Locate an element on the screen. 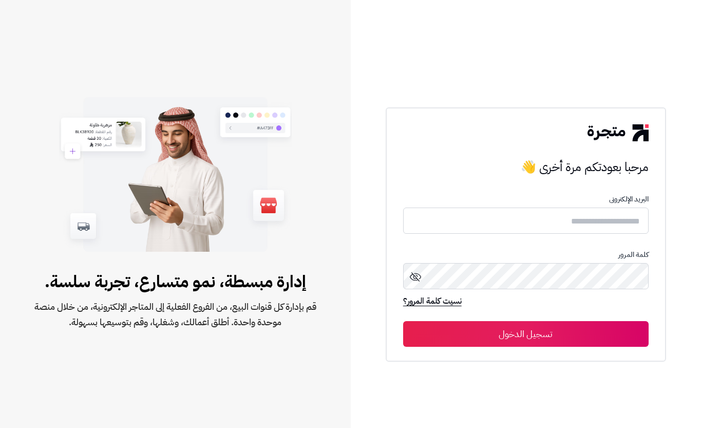 Image resolution: width=701 pixels, height=428 pixels. h3: مرحبا بعودتكم مرة أخرى 👋 is located at coordinates (526, 167).